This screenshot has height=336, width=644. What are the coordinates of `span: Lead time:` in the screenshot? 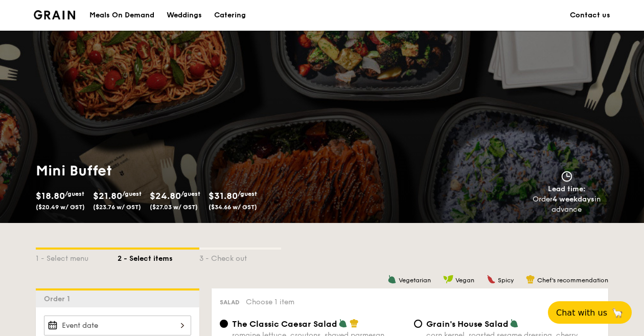 It's located at (567, 189).